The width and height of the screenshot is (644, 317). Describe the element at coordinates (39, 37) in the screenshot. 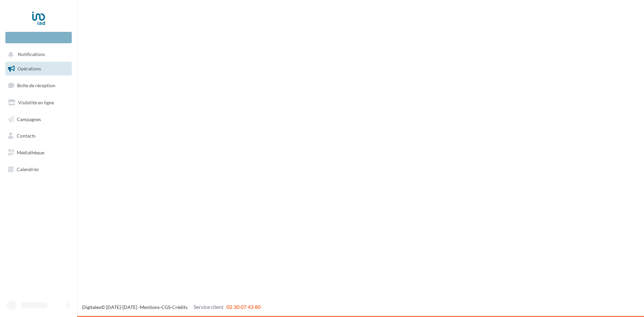

I see `div: Nouvelle campagne` at that location.